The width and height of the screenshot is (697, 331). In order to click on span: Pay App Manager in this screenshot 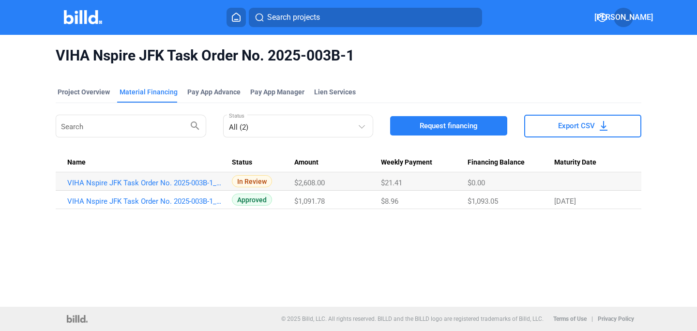, I will do `click(277, 92)`.